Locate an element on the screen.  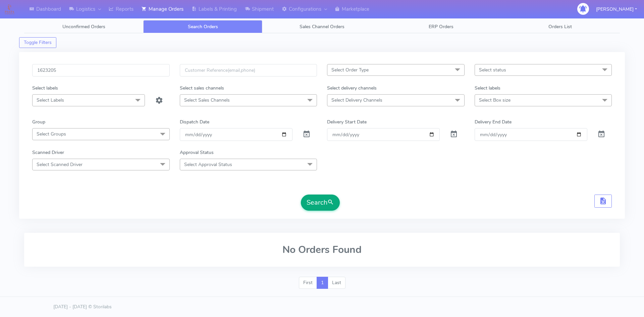
label: Select sales channels is located at coordinates (202, 87).